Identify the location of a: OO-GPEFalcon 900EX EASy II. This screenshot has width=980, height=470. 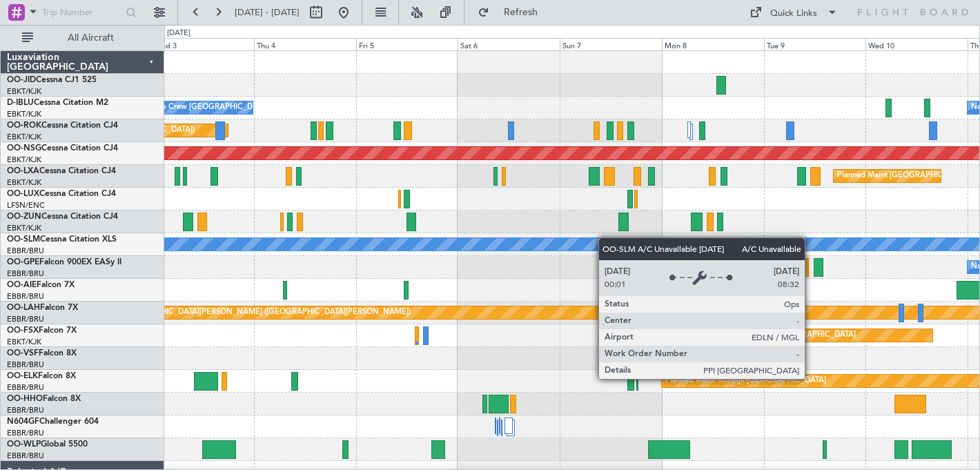
(64, 262).